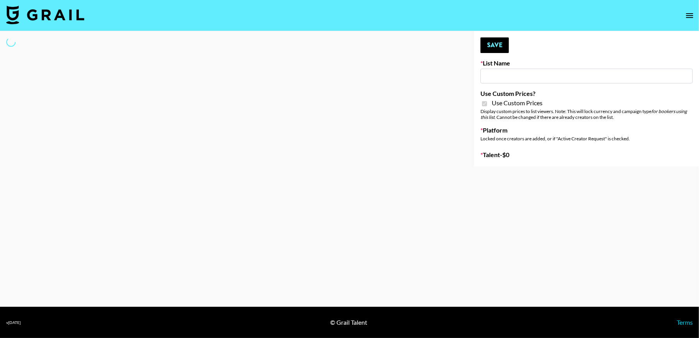 The width and height of the screenshot is (699, 338). I want to click on a: Terms, so click(685, 322).